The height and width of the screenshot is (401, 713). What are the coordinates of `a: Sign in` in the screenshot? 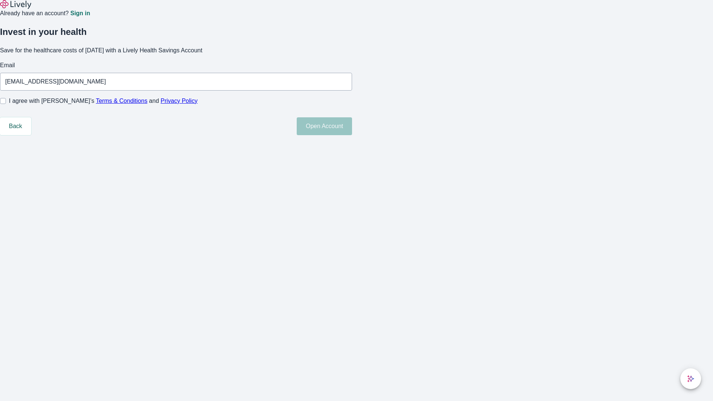 It's located at (80, 13).